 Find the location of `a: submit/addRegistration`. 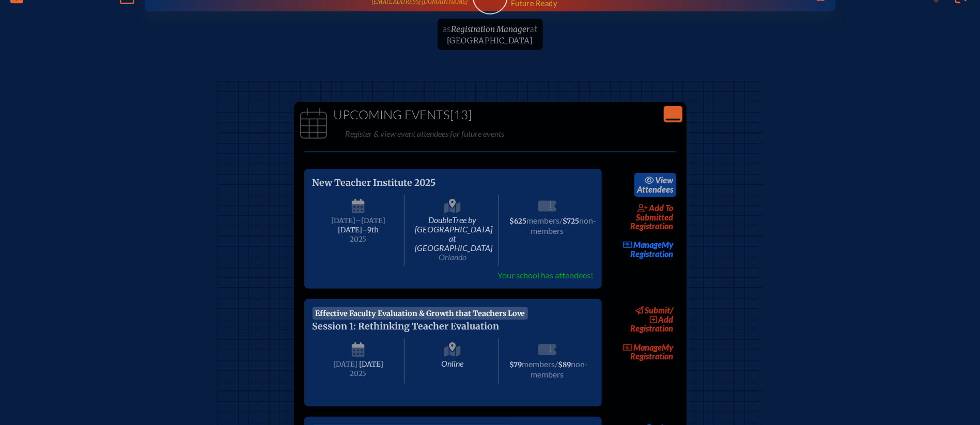

a: submit/addRegistration is located at coordinates (652, 319).